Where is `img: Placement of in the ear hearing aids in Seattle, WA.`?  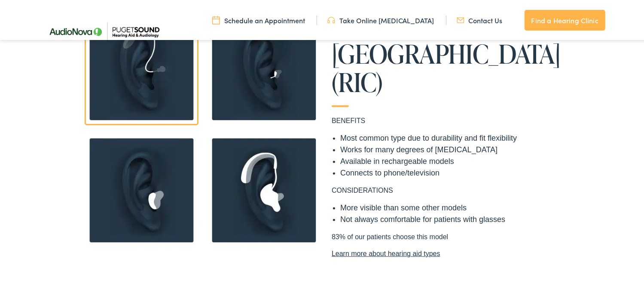 img: Placement of in the ear hearing aids in Seattle, WA. is located at coordinates (141, 189).